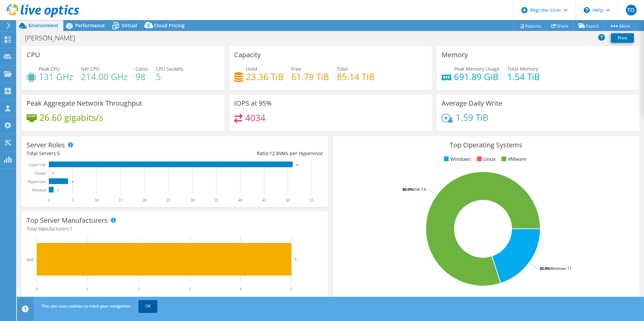 The image size is (644, 321). Describe the element at coordinates (419, 189) in the screenshot. I see `tspan: ESXi 7.0` at that location.